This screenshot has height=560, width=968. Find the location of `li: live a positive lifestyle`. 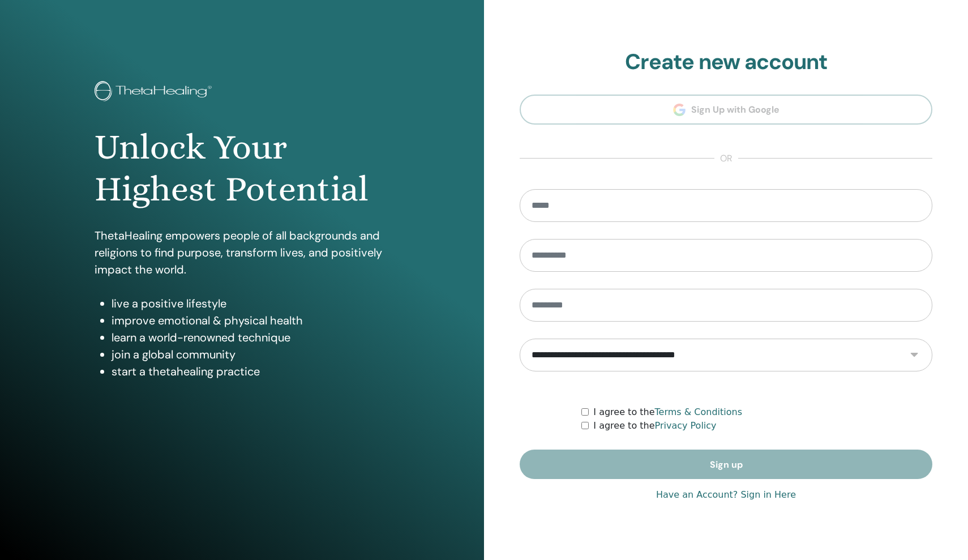

li: live a positive lifestyle is located at coordinates (251, 303).